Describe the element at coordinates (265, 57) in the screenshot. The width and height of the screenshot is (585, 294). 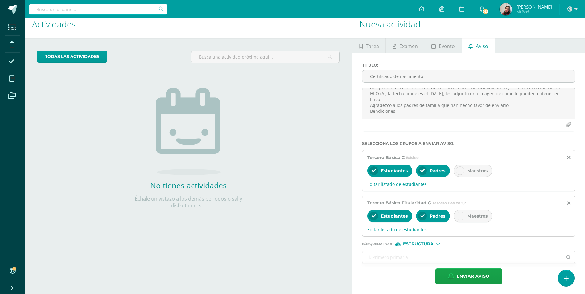
I see `input: Busca una actividad próxima aquí...` at that location.